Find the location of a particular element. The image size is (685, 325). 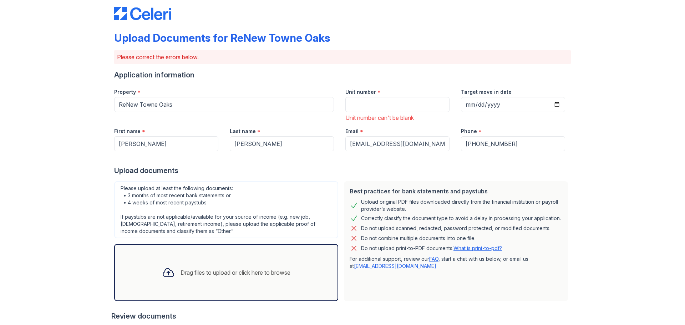

div: Do not upload scanned, redacted, password protected, or modified documents. is located at coordinates (456, 228).